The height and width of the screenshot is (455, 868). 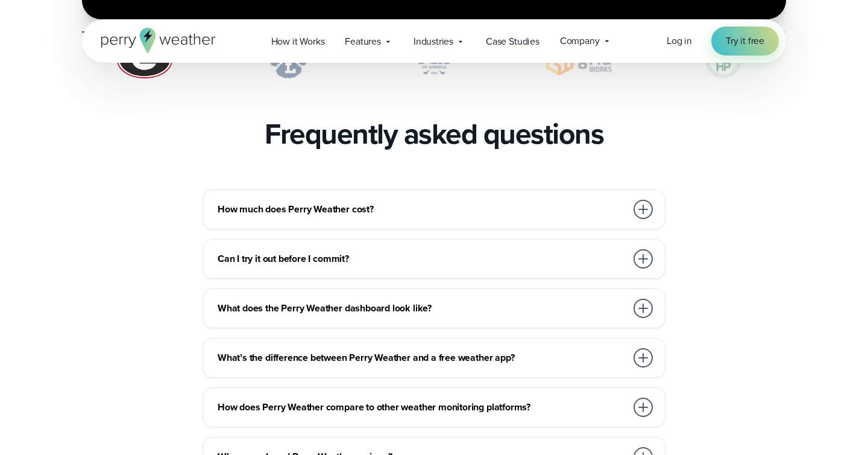 I want to click on h3: Can I try it out before I commit?, so click(x=422, y=259).